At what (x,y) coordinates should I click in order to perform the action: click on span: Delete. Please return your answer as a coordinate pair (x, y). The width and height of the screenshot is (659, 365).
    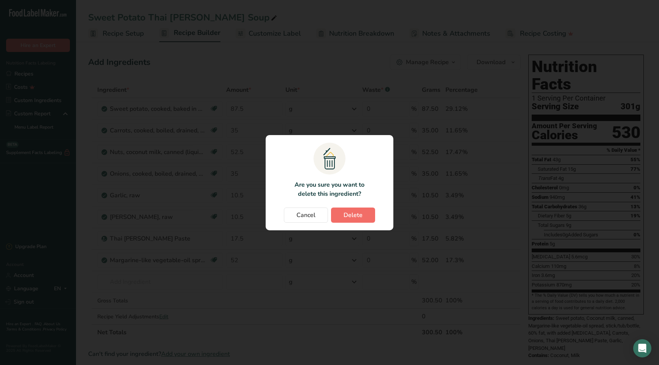
    Looking at the image, I should click on (353, 215).